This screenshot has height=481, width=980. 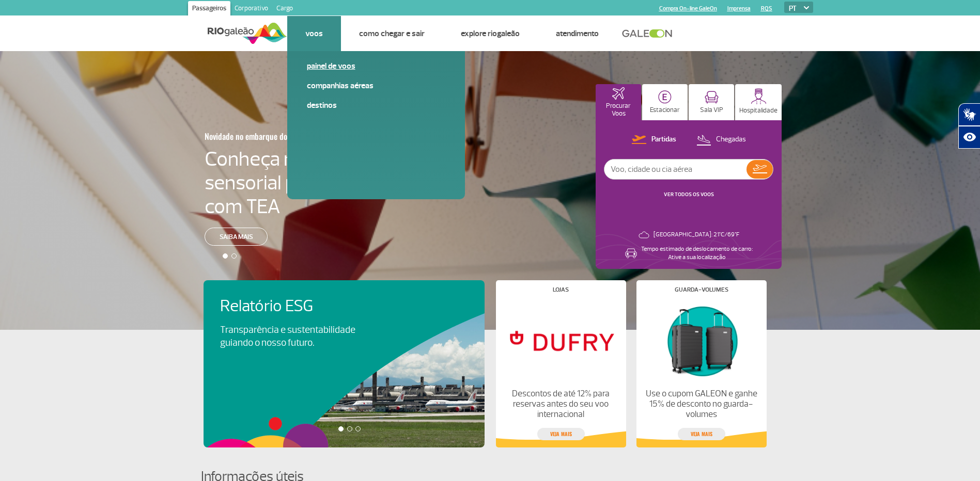 I want to click on h4: Lojas, so click(x=561, y=289).